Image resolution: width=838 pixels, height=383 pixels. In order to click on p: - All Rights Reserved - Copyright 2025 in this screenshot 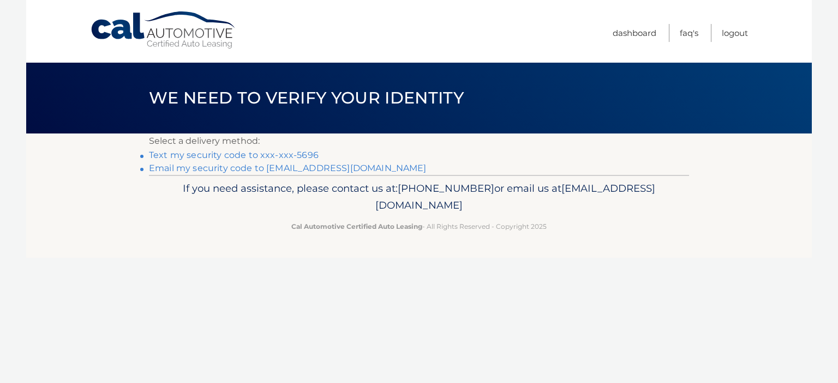, I will do `click(419, 226)`.